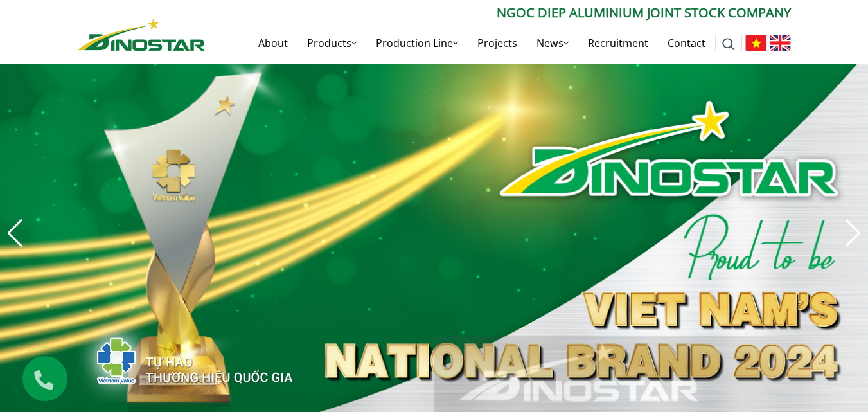 The height and width of the screenshot is (412, 868). Describe the element at coordinates (141, 33) in the screenshot. I see `a: Nhôm Dinostar` at that location.